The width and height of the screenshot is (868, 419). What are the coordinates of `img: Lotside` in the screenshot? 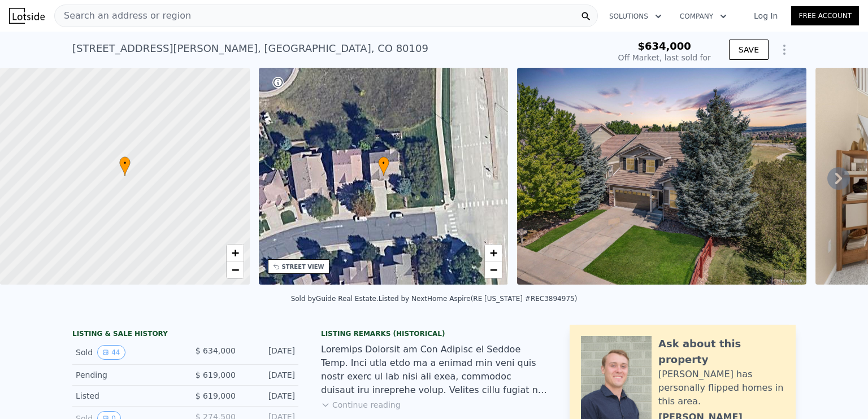 It's located at (27, 15).